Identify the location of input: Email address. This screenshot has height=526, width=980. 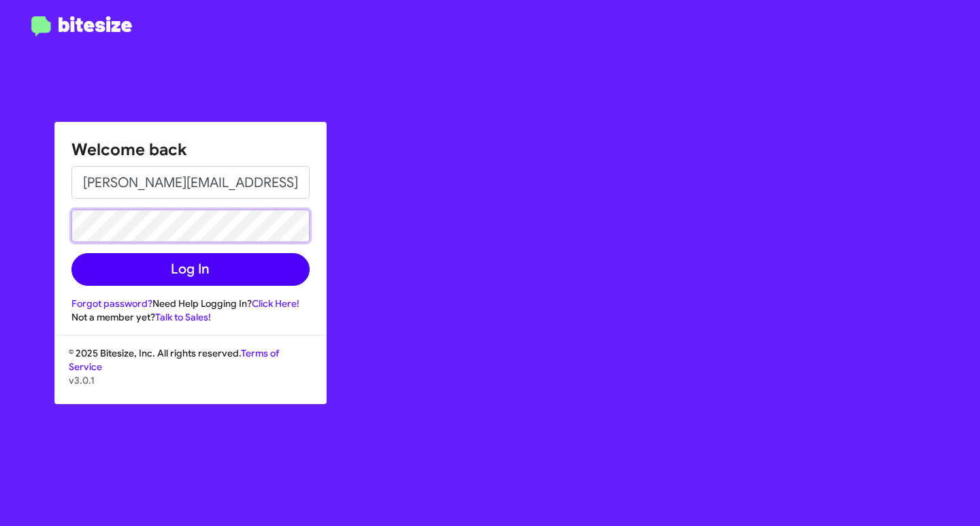
(190, 182).